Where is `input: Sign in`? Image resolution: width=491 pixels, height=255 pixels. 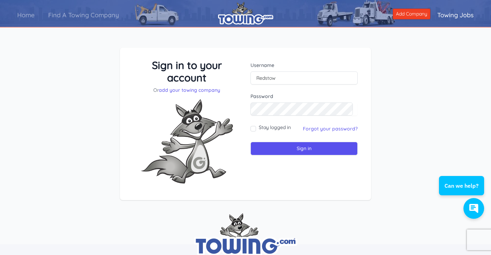 input: Sign in is located at coordinates (304, 148).